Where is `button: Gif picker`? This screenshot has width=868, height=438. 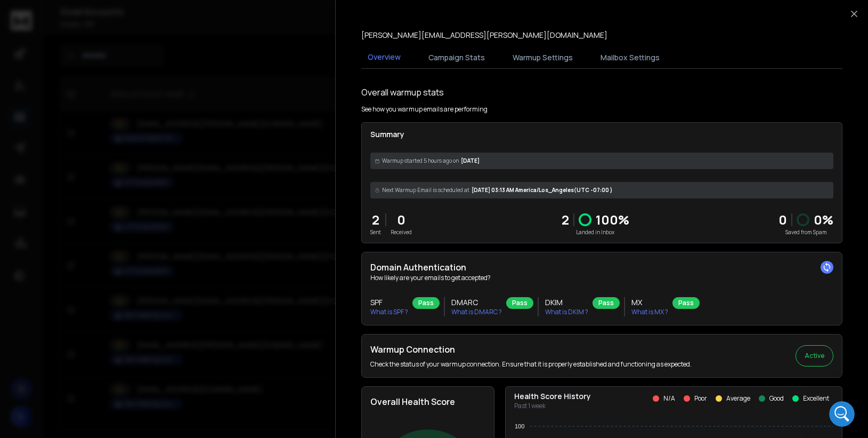 button: Gif picker is located at coordinates (38, 354).